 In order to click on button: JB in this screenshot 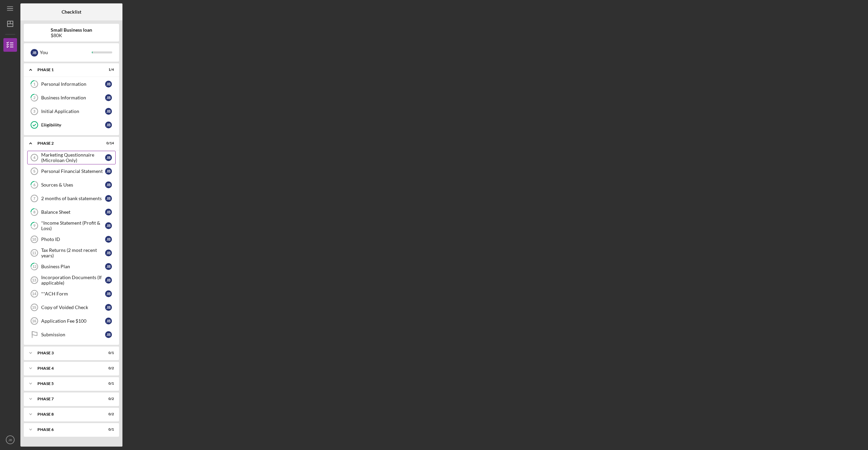, I will do `click(10, 440)`.